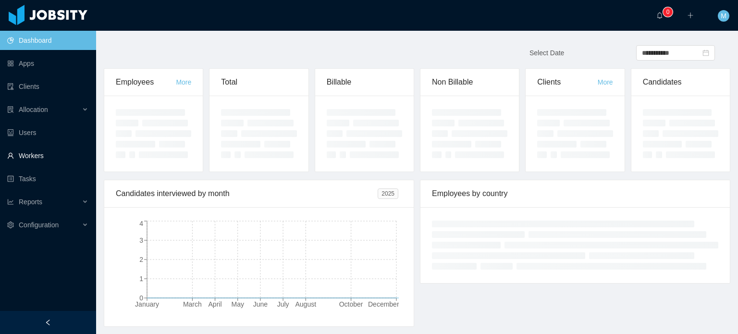 Image resolution: width=738 pixels, height=334 pixels. Describe the element at coordinates (259, 82) in the screenshot. I see `div: Total` at that location.